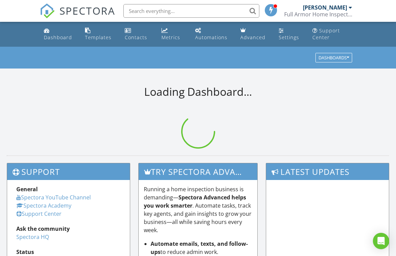 This screenshot has height=256, width=396. Describe the element at coordinates (33, 237) in the screenshot. I see `a: Spectora HQ` at that location.